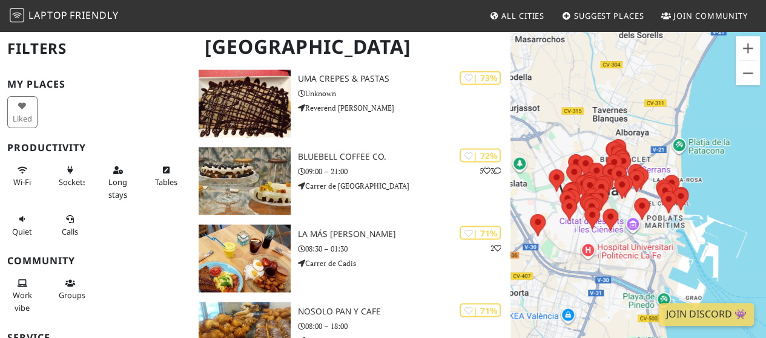  Describe the element at coordinates (710, 16) in the screenshot. I see `span: Join Community` at that location.